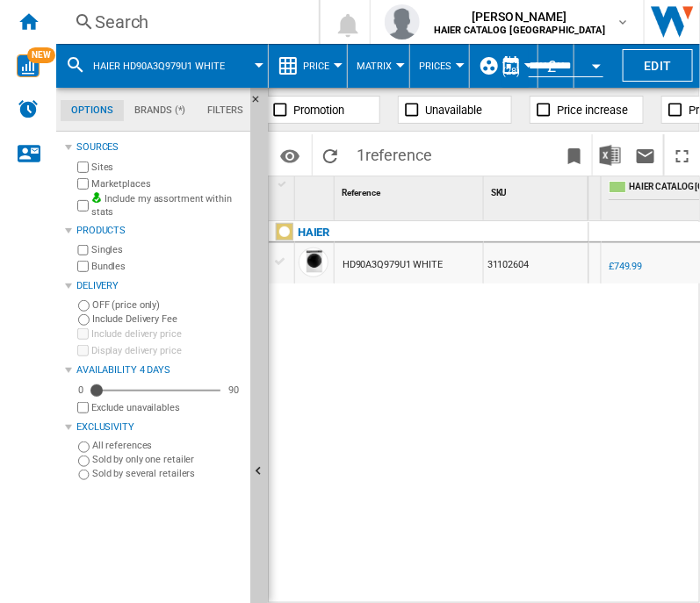 The image size is (700, 603). I want to click on input: Include delivery price, so click(83, 334).